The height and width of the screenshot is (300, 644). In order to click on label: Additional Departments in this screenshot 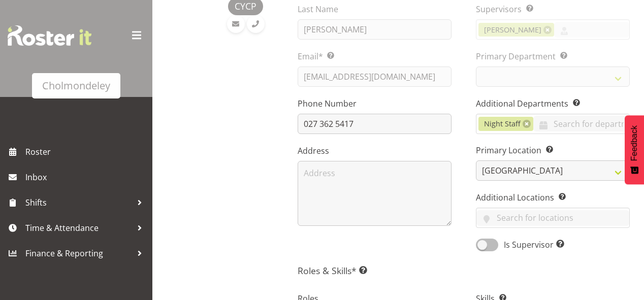, I will do `click(553, 104)`.